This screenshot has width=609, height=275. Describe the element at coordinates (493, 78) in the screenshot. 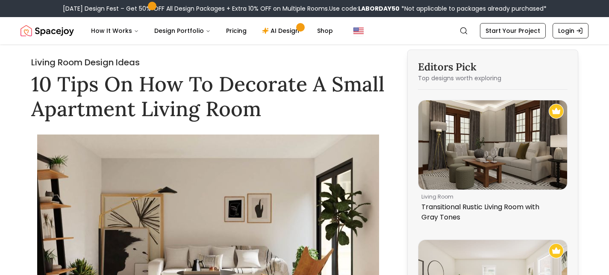

I see `p: Top designs worth exploring` at that location.